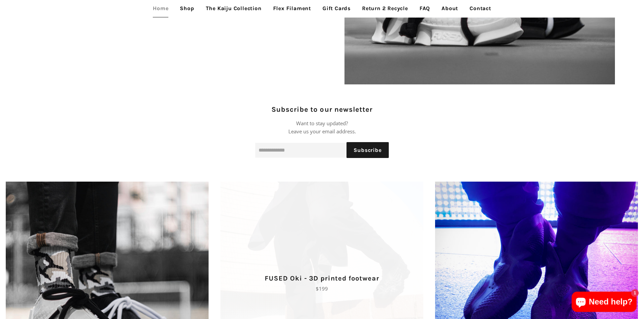 This screenshot has width=644, height=319. What do you see at coordinates (322, 289) in the screenshot?
I see `p: $199` at bounding box center [322, 289].